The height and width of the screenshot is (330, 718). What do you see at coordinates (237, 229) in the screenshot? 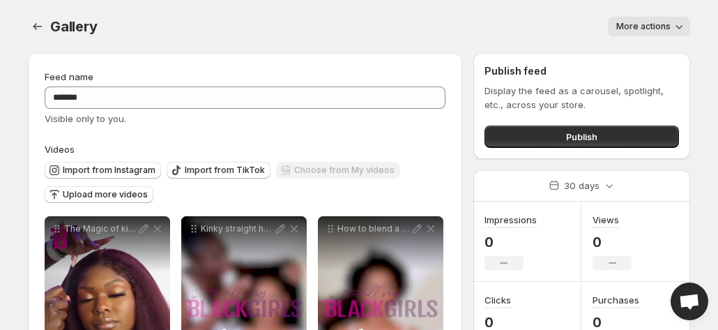
I see `p: Kinky straight hair in less than a minute Yes please Doesnt our model look gorgeous in our Kinky ...` at bounding box center [237, 229].